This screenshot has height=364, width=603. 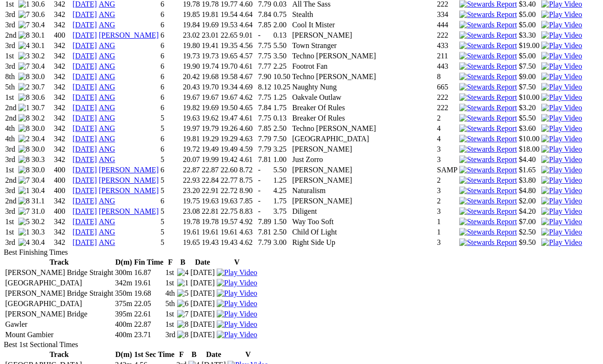 What do you see at coordinates (529, 77) in the screenshot?
I see `td: $9.00` at bounding box center [529, 77].